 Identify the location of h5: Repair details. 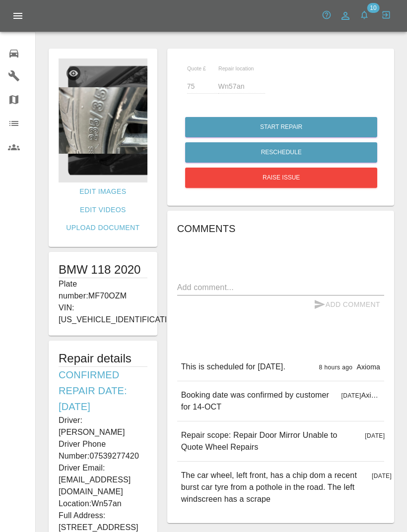
(103, 359).